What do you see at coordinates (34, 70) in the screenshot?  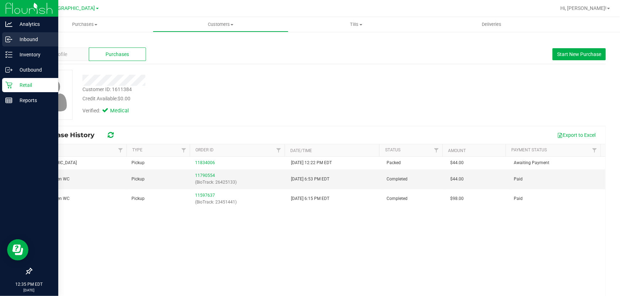 I see `p: Outbound` at bounding box center [34, 70].